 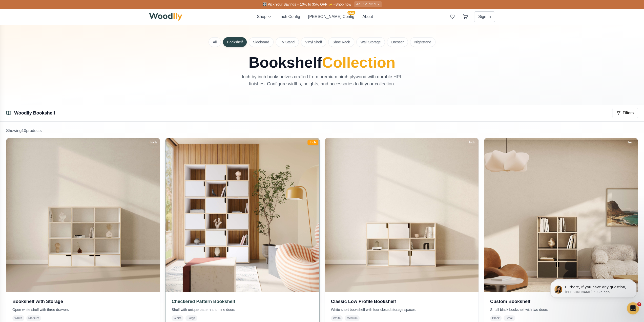 I want to click on button: Vinyl Shelf, so click(x=313, y=42).